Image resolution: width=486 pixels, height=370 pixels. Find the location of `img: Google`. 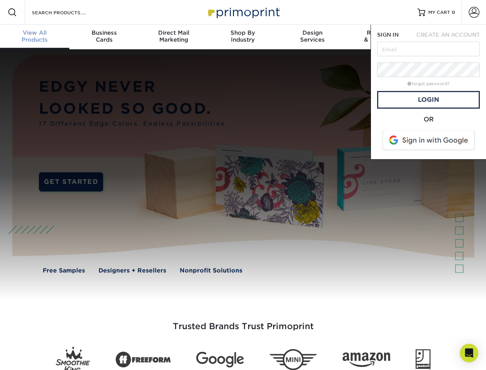

img: Google is located at coordinates (220, 359).